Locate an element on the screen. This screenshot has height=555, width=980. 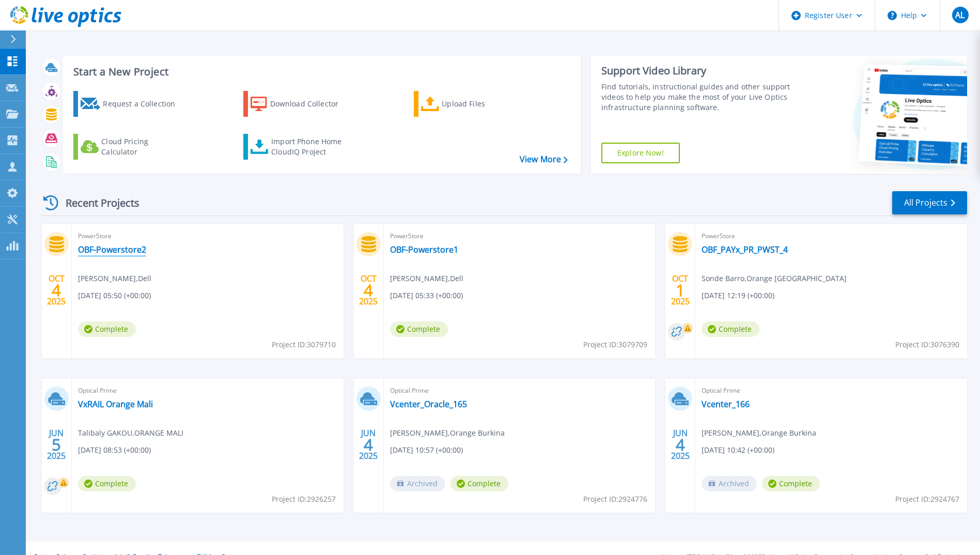
a: Cloud Pricing Calculator is located at coordinates (131, 147).